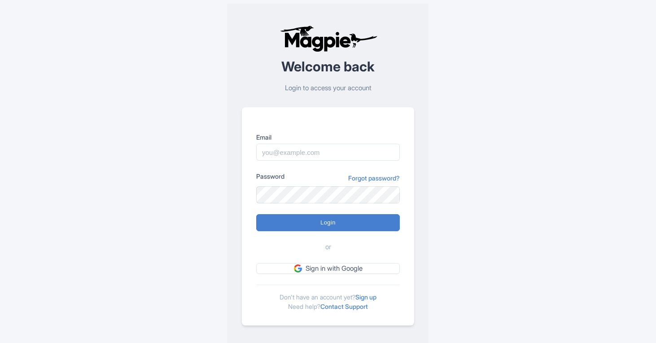 This screenshot has width=656, height=343. What do you see at coordinates (328, 297) in the screenshot?
I see `div: Don't have an account yet? Need help?` at bounding box center [328, 297].